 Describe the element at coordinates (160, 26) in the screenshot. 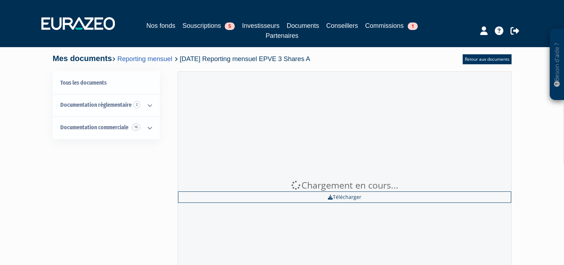

I see `a: Nos fonds` at that location.